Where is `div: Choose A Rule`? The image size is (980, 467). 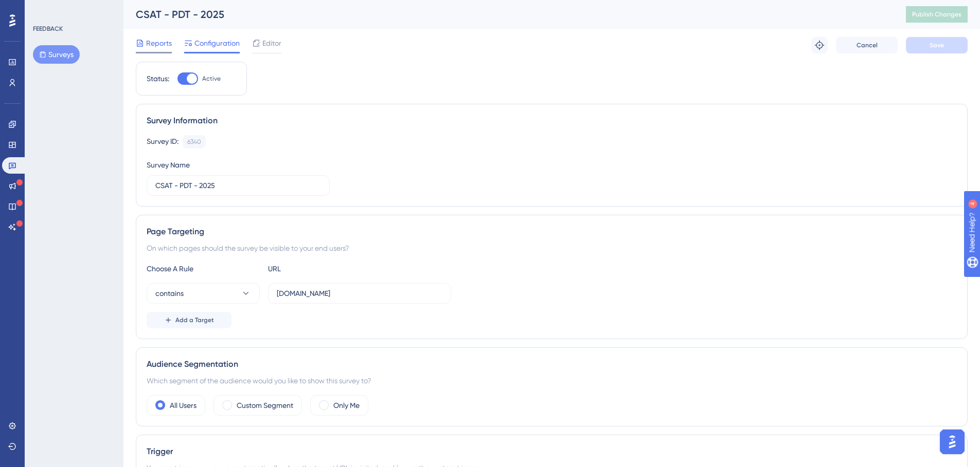 div: Choose A Rule is located at coordinates (203, 269).